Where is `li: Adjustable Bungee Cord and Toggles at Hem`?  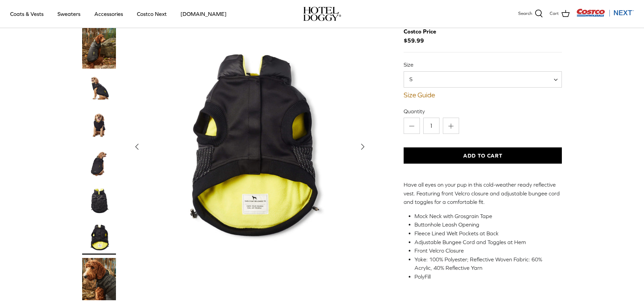 li: Adjustable Bungee Cord and Toggles at Hem is located at coordinates (485, 243).